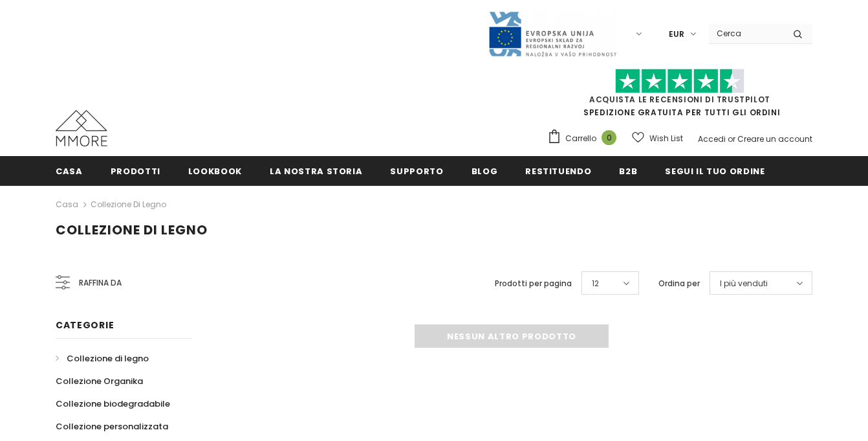 The image size is (868, 441). Describe the element at coordinates (485, 171) in the screenshot. I see `span: Blog` at that location.